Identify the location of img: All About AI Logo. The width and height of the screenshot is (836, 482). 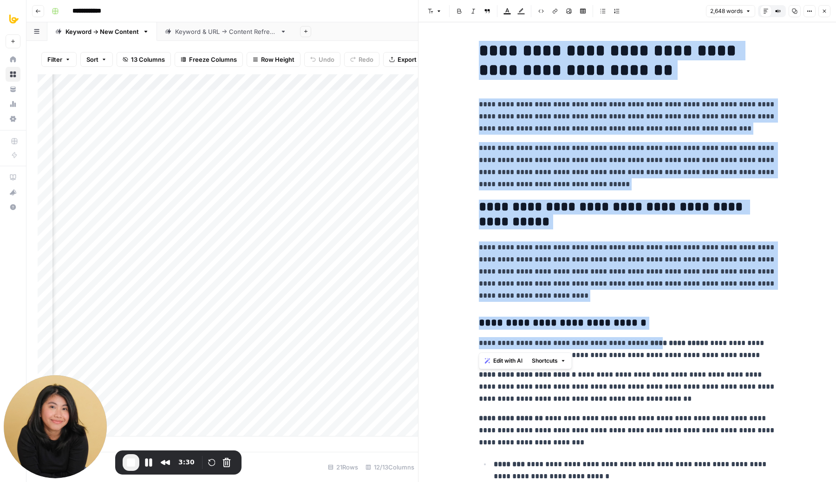
(14, 19).